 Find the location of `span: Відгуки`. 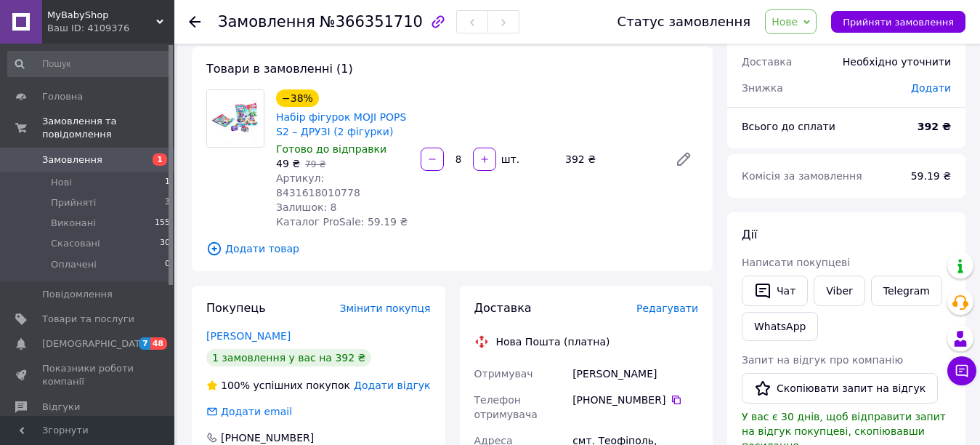

span: Відгуки is located at coordinates (61, 407).